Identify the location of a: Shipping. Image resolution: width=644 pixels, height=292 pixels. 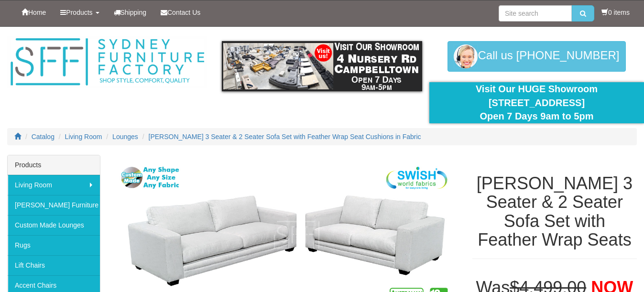
(130, 13).